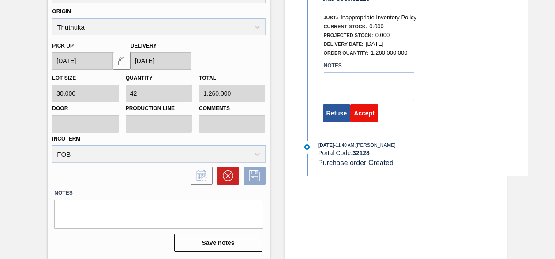  What do you see at coordinates (346, 53) in the screenshot?
I see `span: Order Quantity:` at bounding box center [346, 53].